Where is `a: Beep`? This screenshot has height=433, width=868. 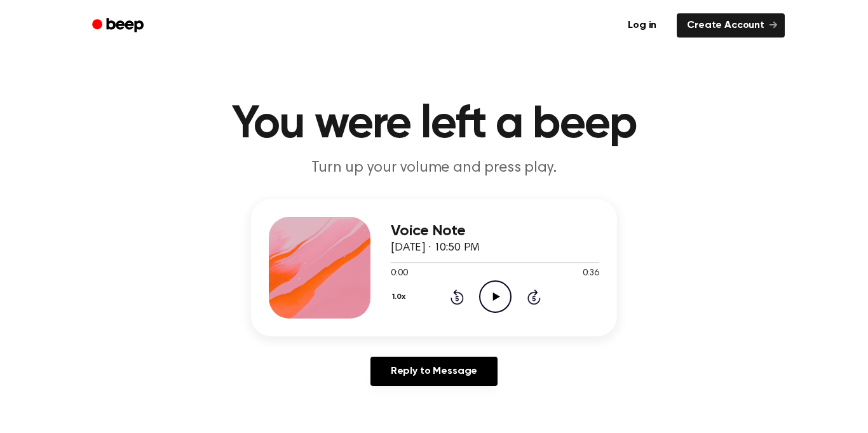 a: Beep is located at coordinates (119, 26).